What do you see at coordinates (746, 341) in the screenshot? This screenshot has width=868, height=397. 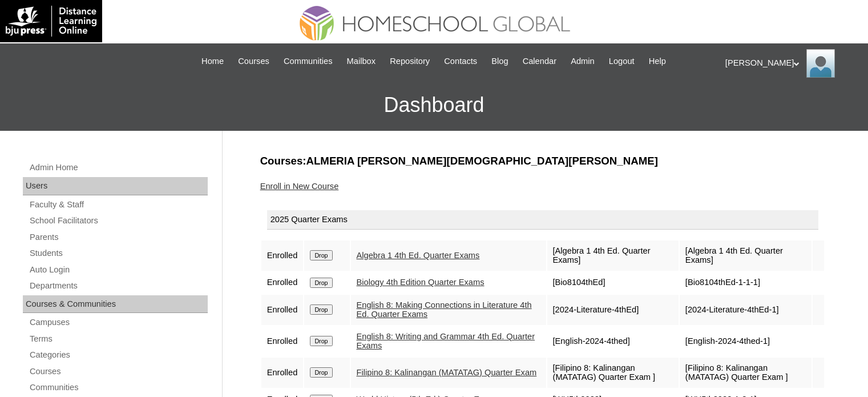 I see `td: [English-2024-4thed-1]` at bounding box center [746, 341].